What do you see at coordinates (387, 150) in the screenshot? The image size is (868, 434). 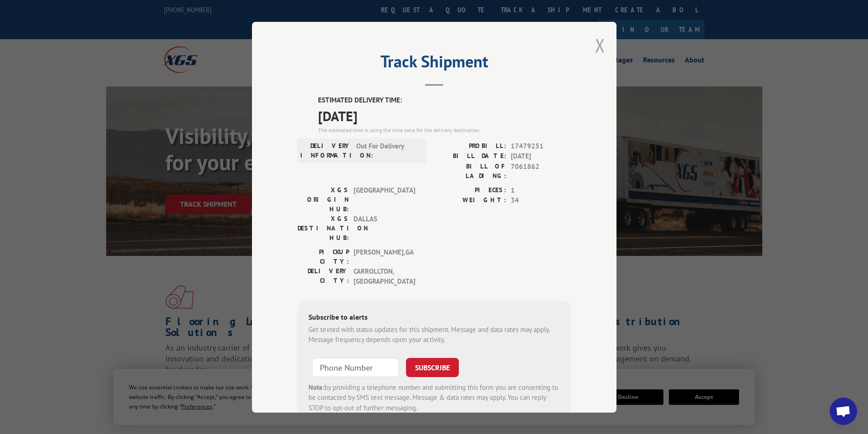 I see `span: Out For Delivery` at bounding box center [387, 150].